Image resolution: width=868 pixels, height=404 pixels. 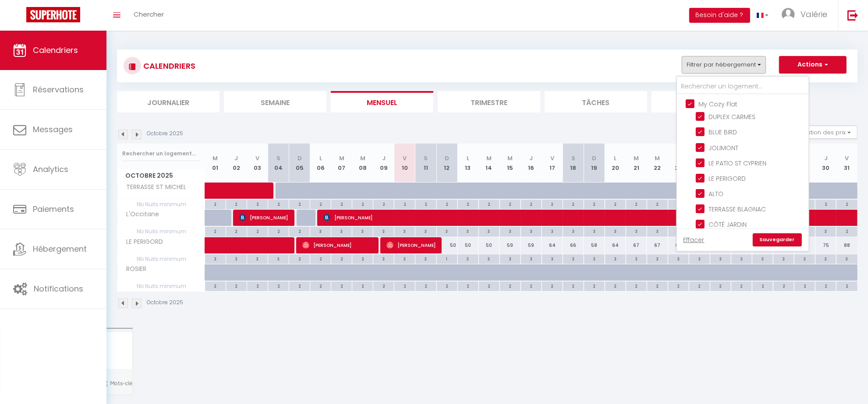 What do you see at coordinates (657, 163) in the screenshot?
I see `th: 22` at bounding box center [657, 163].